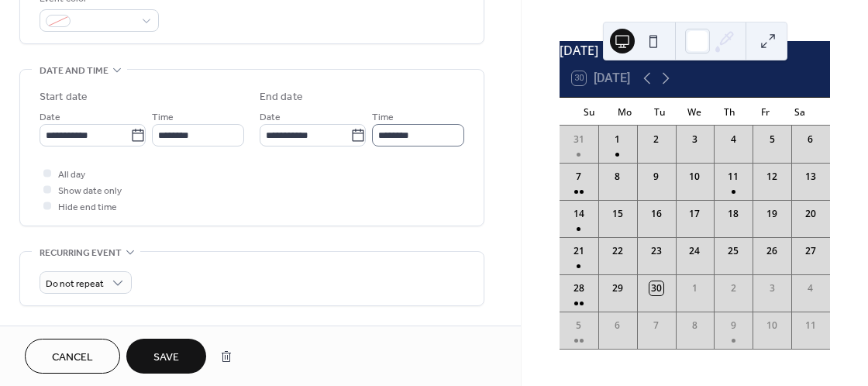  Describe the element at coordinates (772, 214) in the screenshot. I see `div: 19` at that location.